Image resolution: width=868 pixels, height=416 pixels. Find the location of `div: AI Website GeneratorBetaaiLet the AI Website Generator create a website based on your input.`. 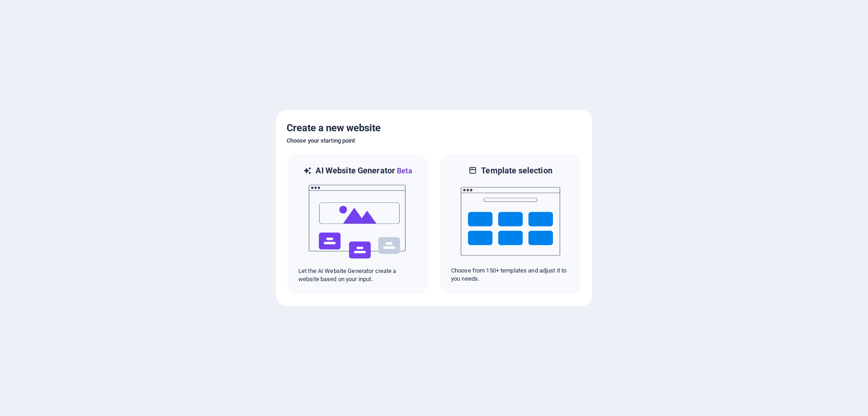

div: AI Website GeneratorBetaaiLet the AI Website Generator create a website based on your input. is located at coordinates (358, 224).